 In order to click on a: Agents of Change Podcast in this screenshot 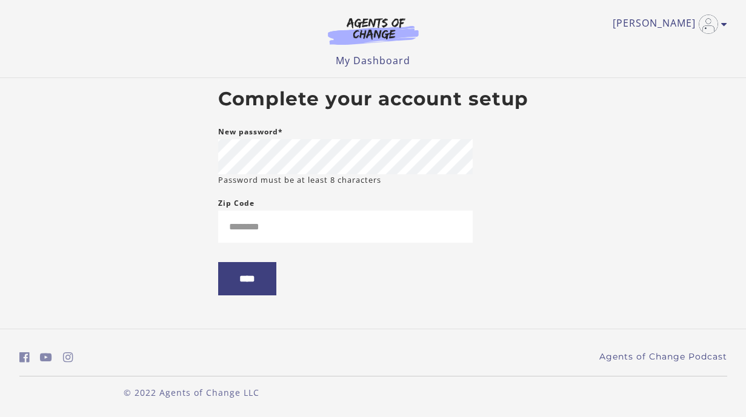, I will do `click(663, 357)`.